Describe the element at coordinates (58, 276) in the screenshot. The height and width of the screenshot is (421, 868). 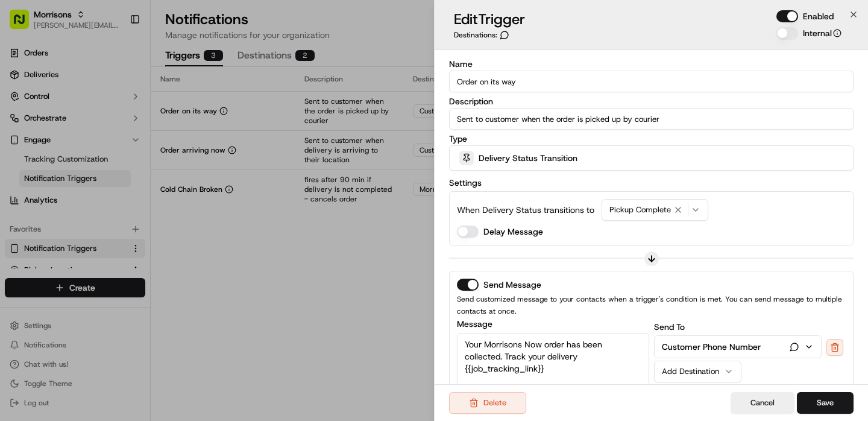
I see `span: Knowledge Base` at that location.